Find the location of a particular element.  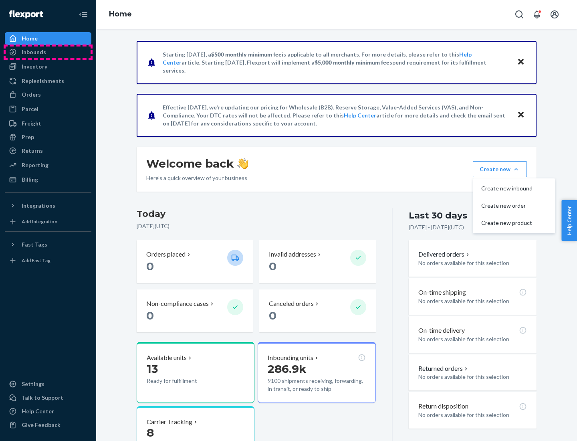

div: Talk to Support is located at coordinates (43, 398).